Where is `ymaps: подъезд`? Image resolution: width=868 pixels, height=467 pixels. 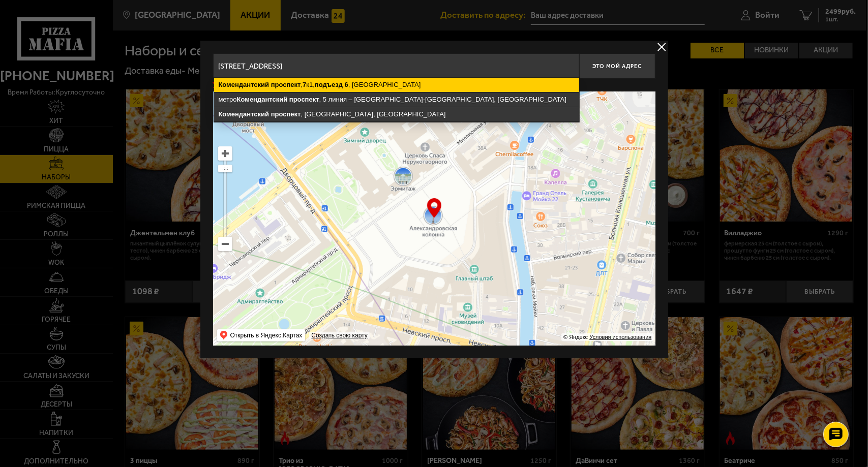
ymaps: подъезд is located at coordinates (328, 84).